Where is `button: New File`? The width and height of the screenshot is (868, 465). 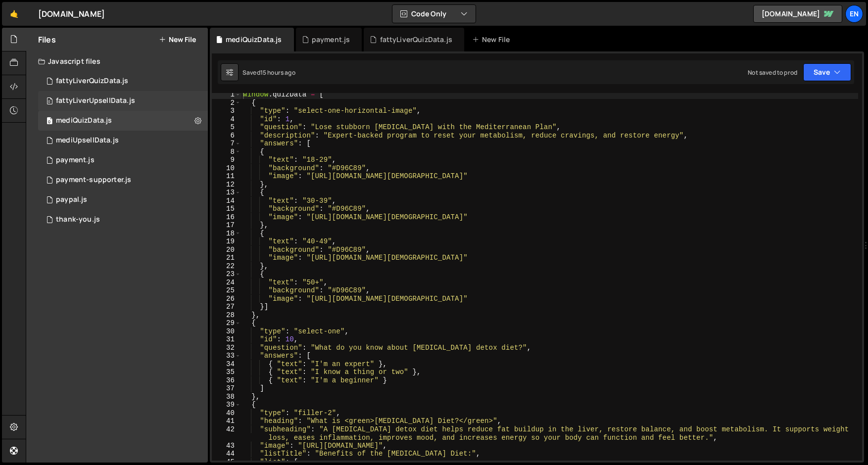 button: New File is located at coordinates (177, 39).